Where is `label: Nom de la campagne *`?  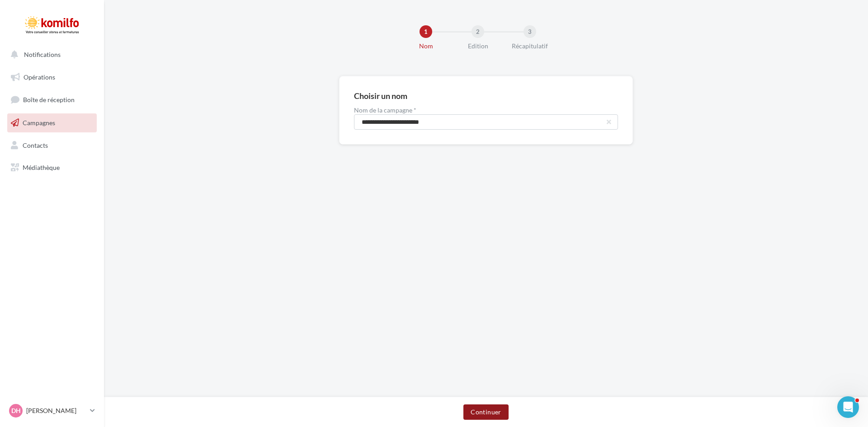 label: Nom de la campagne * is located at coordinates (486, 110).